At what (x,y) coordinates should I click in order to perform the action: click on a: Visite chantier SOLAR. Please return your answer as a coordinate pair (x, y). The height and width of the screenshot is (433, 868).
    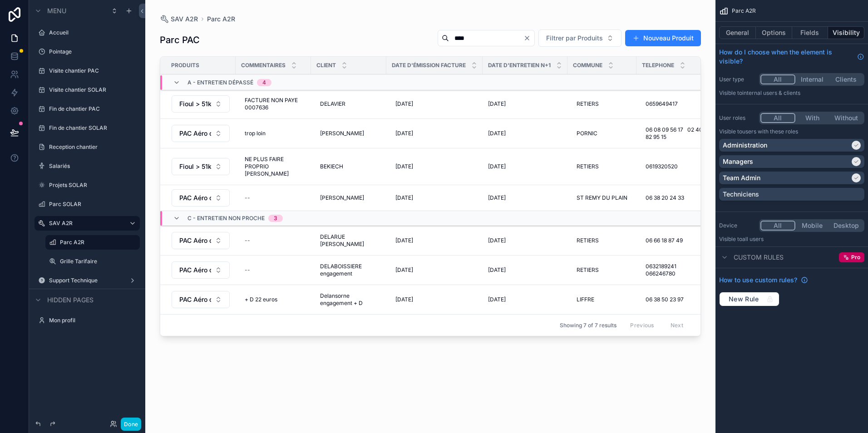
    Looking at the image, I should click on (92, 90).